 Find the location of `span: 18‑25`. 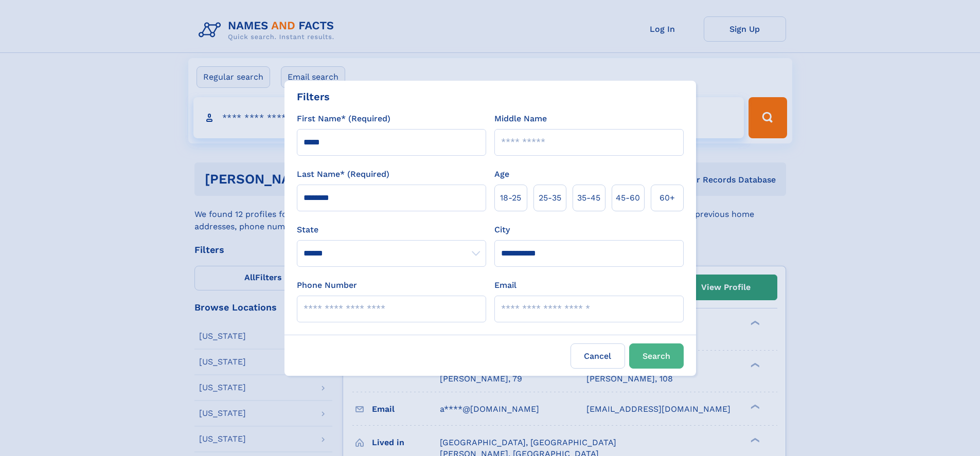

span: 18‑25 is located at coordinates (510, 198).